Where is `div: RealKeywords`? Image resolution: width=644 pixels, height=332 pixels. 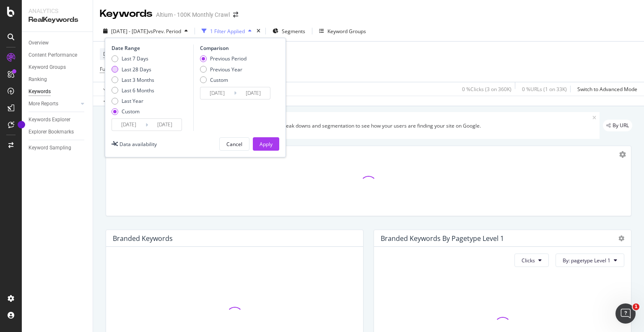 div: RealKeywords is located at coordinates (57, 20).